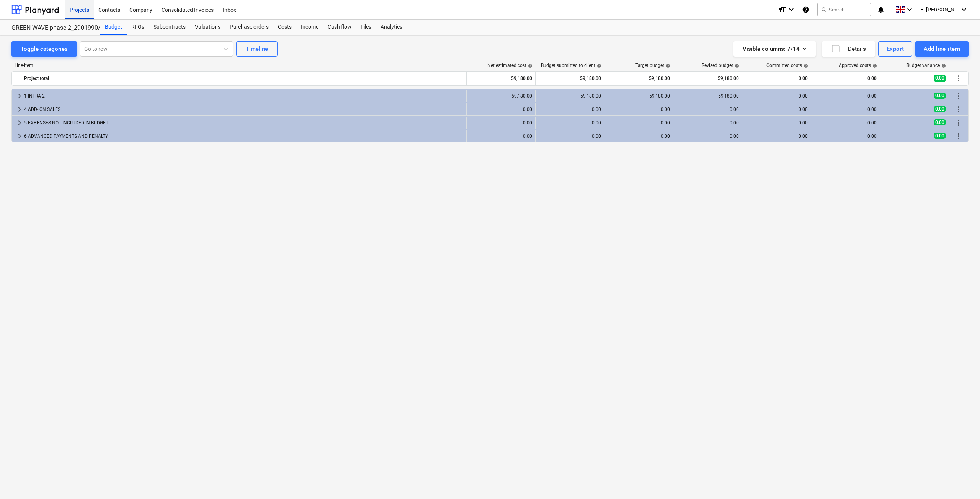  What do you see at coordinates (169, 27) in the screenshot?
I see `a: Subcontracts` at bounding box center [169, 27].